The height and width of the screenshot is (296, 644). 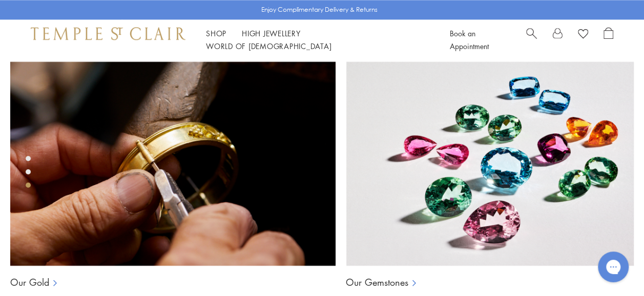 I want to click on a: Our Gemstones, so click(x=377, y=283).